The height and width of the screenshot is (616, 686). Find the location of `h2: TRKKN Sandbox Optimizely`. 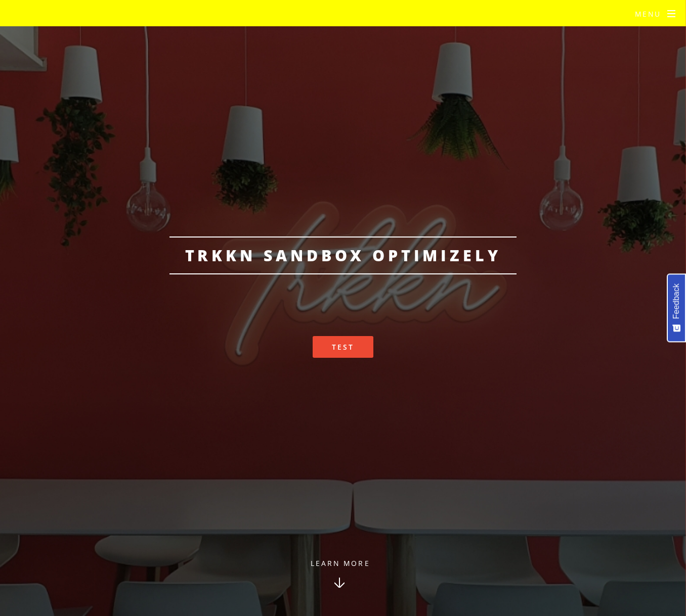

h2: TRKKN Sandbox Optimizely is located at coordinates (343, 255).